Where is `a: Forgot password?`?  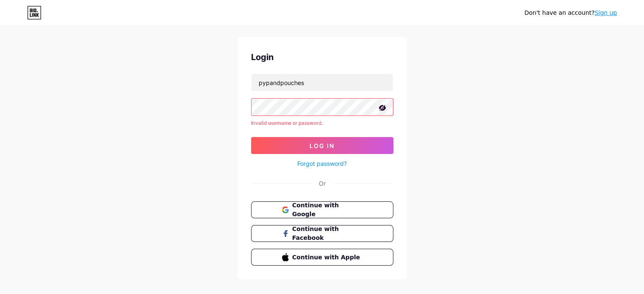
a: Forgot password? is located at coordinates (322, 163).